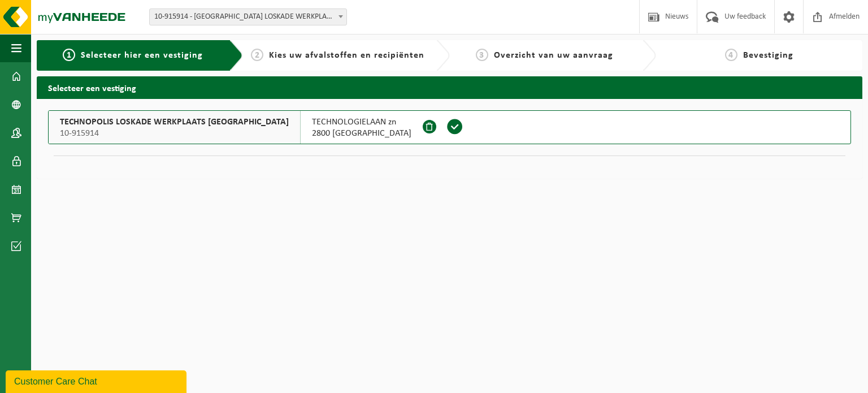 This screenshot has height=393, width=868. What do you see at coordinates (482, 55) in the screenshot?
I see `span: 3` at bounding box center [482, 55].